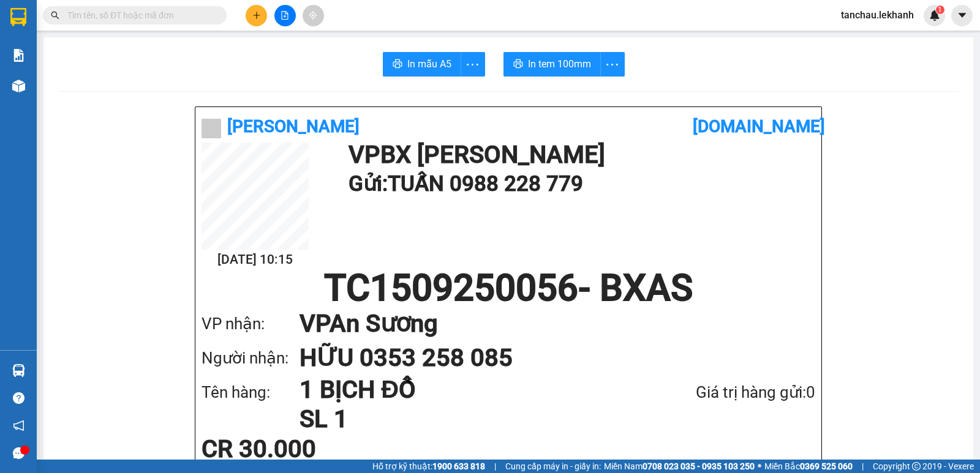  I want to click on img: icon-new-feature, so click(934, 15).